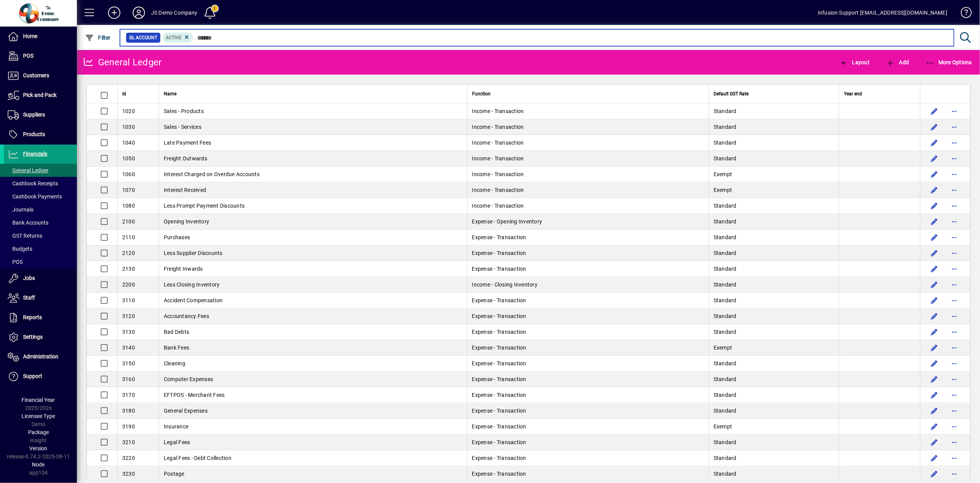  I want to click on span: Insurance, so click(176, 426).